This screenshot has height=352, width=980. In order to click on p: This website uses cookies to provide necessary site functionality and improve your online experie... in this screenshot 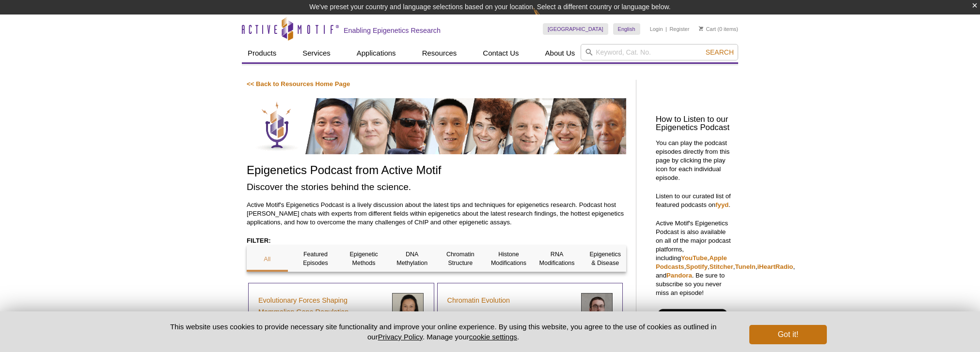, I will do `click(443, 333)`.